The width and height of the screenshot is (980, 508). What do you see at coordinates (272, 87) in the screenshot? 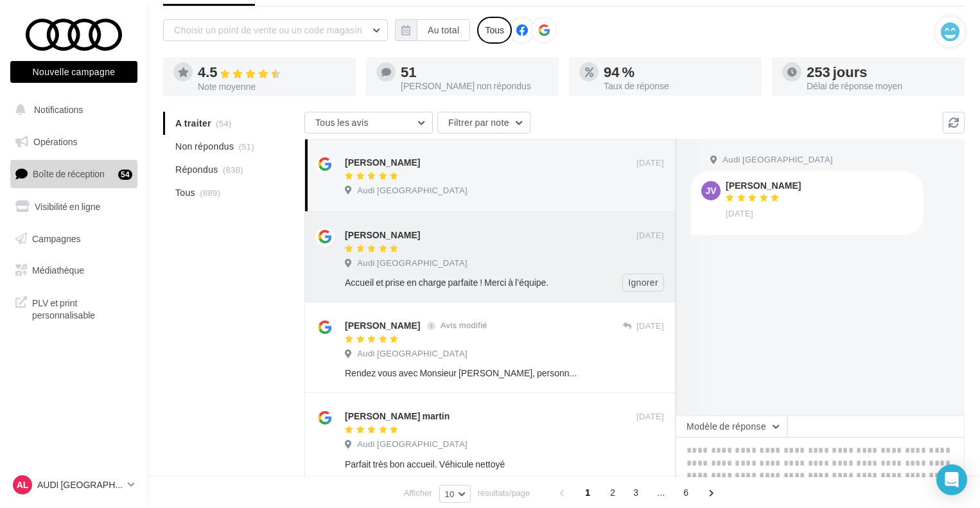
I see `div: Note moyenne` at bounding box center [272, 87].